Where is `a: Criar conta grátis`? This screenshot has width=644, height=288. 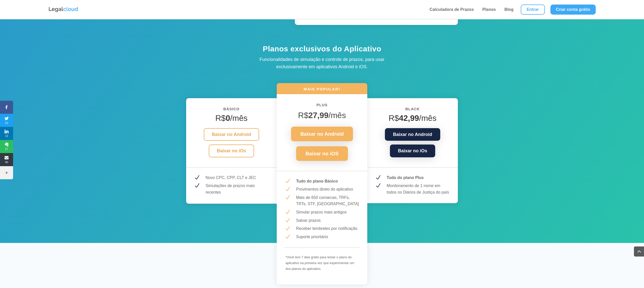 a: Criar conta grátis is located at coordinates (573, 10).